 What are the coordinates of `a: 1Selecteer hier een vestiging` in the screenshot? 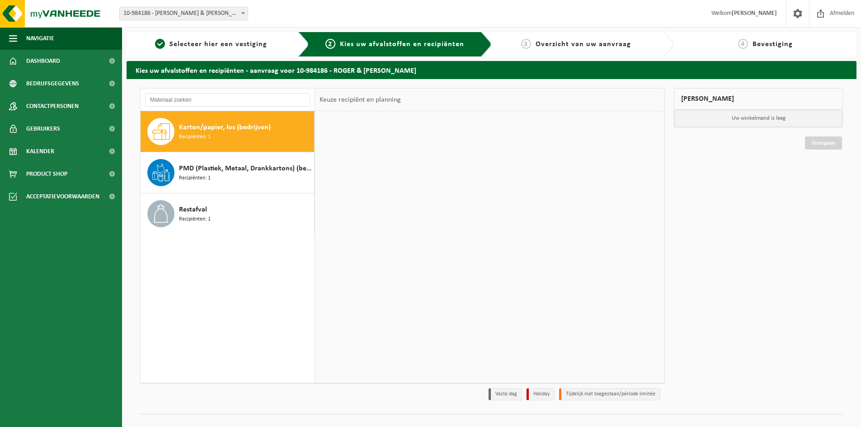 It's located at (211, 44).